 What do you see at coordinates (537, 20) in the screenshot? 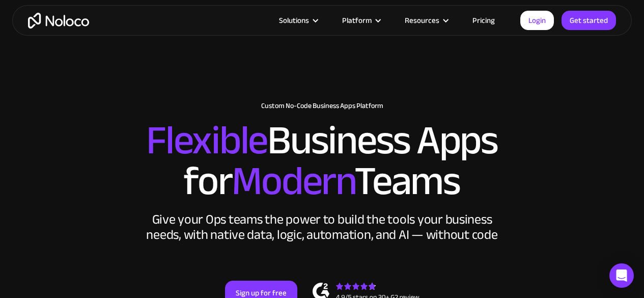
I see `a: Login` at bounding box center [537, 20].